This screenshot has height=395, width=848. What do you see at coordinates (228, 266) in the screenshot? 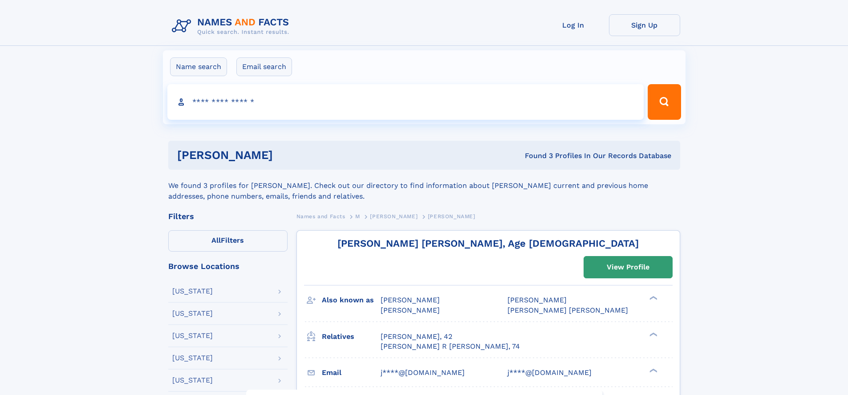
I see `div: Browse Locations` at bounding box center [228, 266].